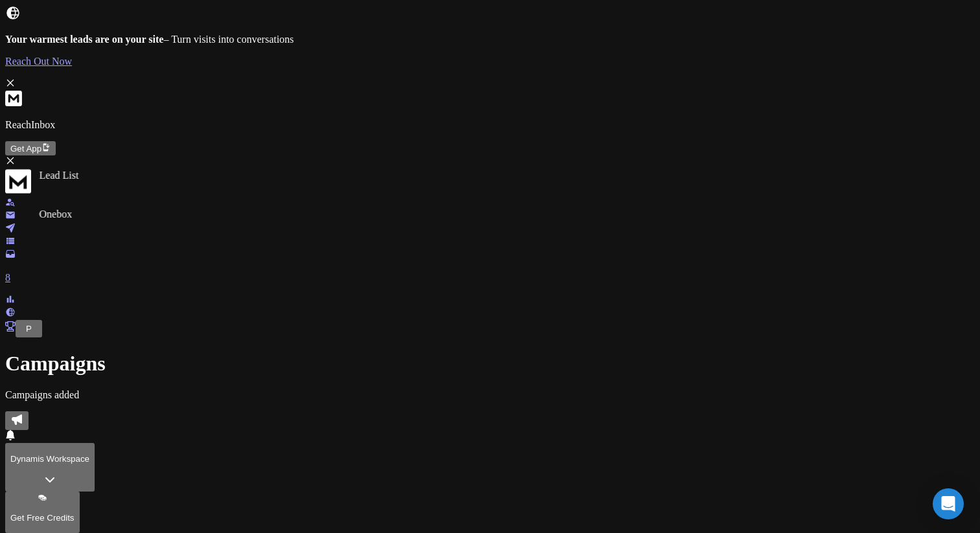  I want to click on strong: Your warmest leads are on your site, so click(84, 39).